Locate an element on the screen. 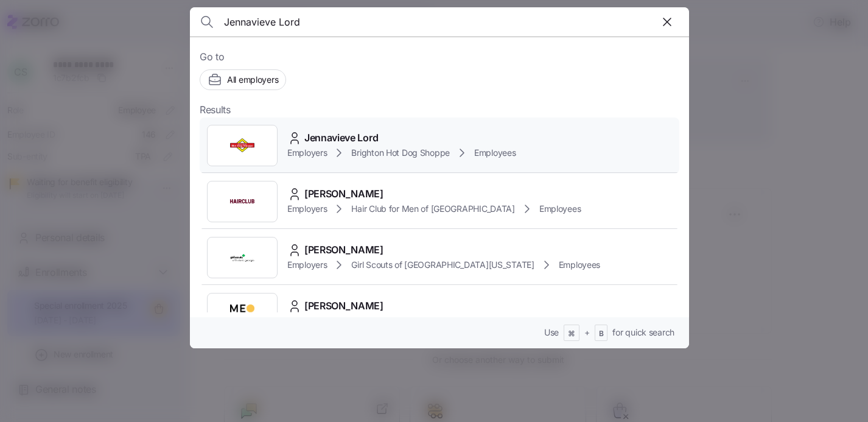 The height and width of the screenshot is (422, 868). span: Brighton Hot Dog Shoppe is located at coordinates (400, 153).